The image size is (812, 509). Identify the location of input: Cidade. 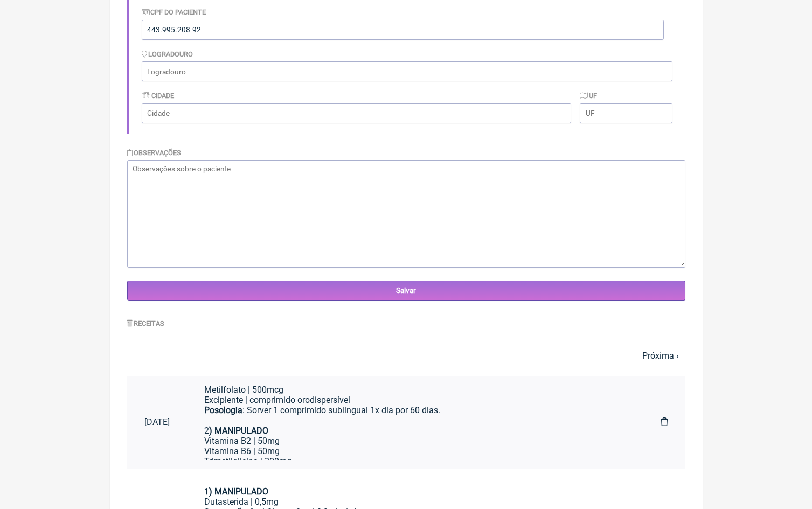
(357, 113).